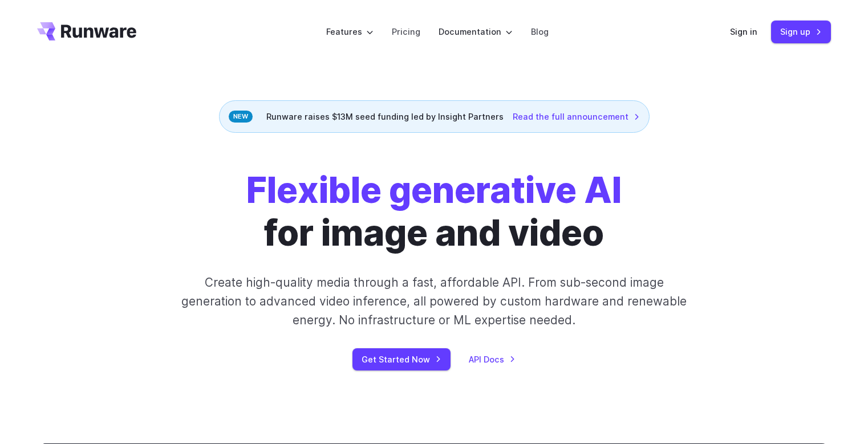  I want to click on a: Sign in, so click(744, 31).